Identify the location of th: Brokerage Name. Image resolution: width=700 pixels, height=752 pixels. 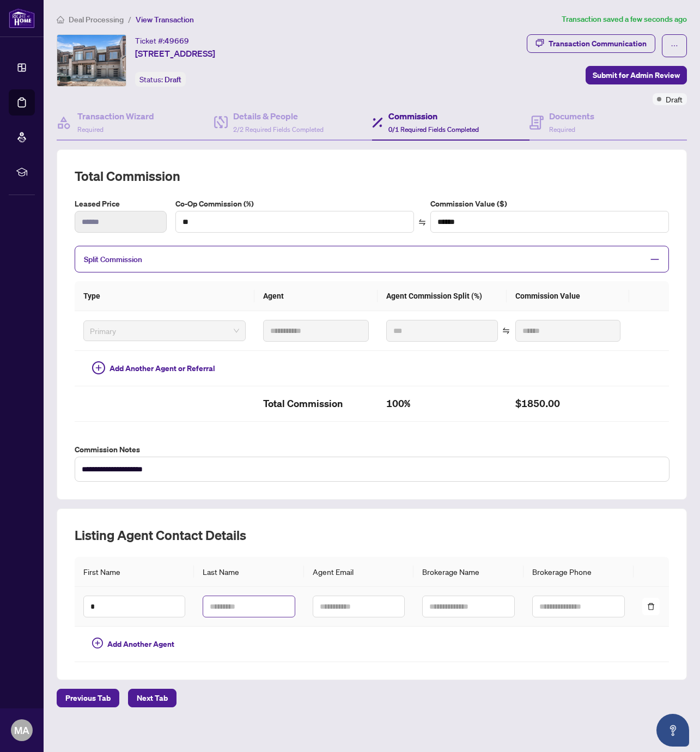
(469, 572).